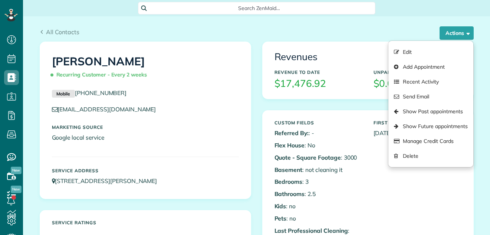 The height and width of the screenshot is (235, 490). I want to click on p: Google local service, so click(146, 137).